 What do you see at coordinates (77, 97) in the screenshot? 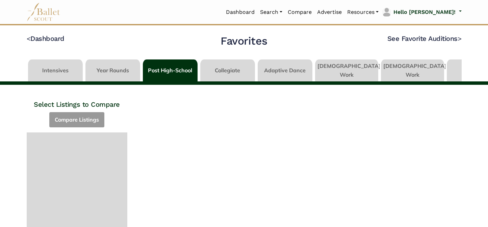
I see `h4: Select Listings to Compare` at bounding box center [77, 97].